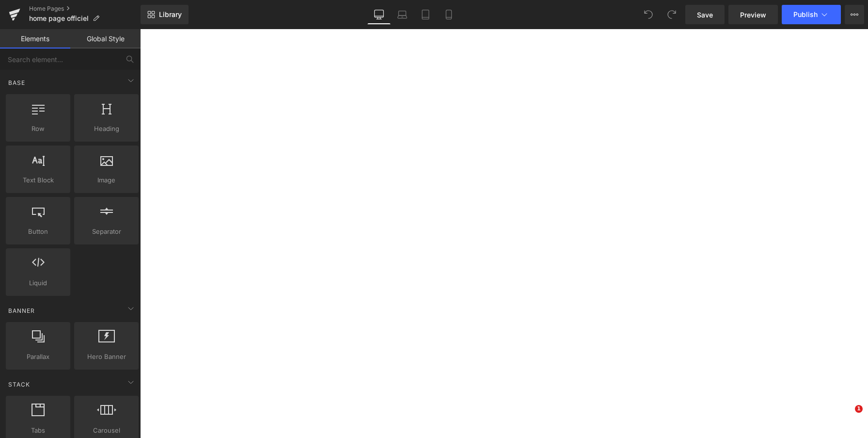  Describe the element at coordinates (106, 356) in the screenshot. I see `span: Hero Banner` at that location.